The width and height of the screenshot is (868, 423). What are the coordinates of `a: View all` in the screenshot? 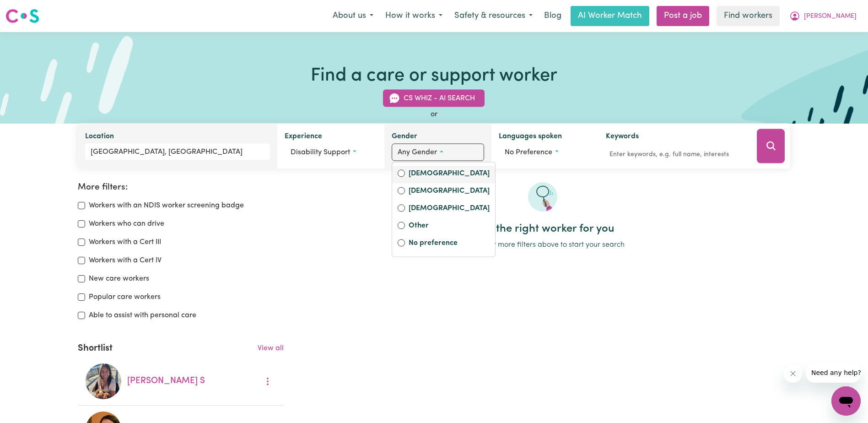 It's located at (270, 349).